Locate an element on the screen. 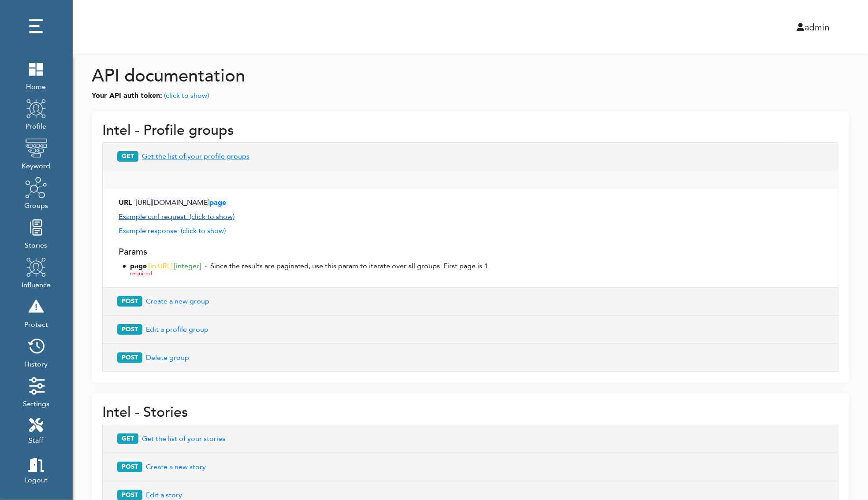 Image resolution: width=868 pixels, height=500 pixels. img: stories.png is located at coordinates (36, 228).